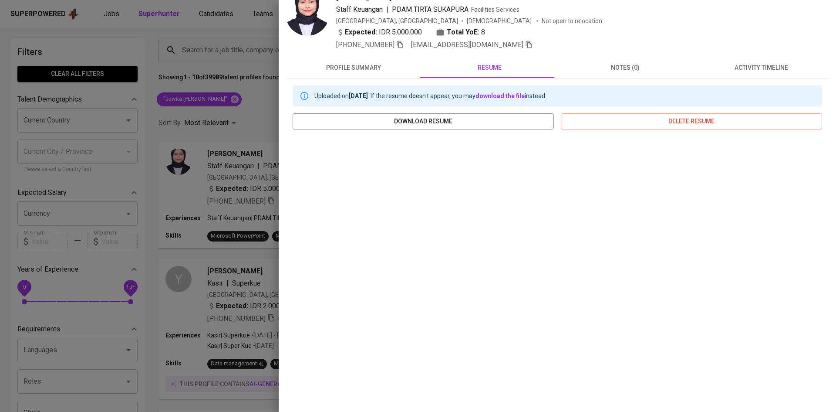 The height and width of the screenshot is (412, 836). Describe the element at coordinates (361, 32) in the screenshot. I see `b: Expected:` at that location.